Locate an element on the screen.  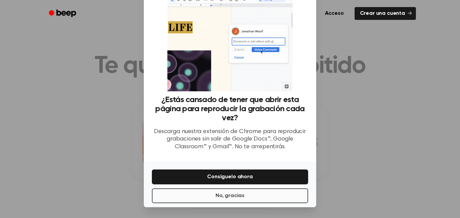
font: ¿Estás cansado de tener que abrir esta página para reproducir la grabación cada vez? is located at coordinates (230, 109).